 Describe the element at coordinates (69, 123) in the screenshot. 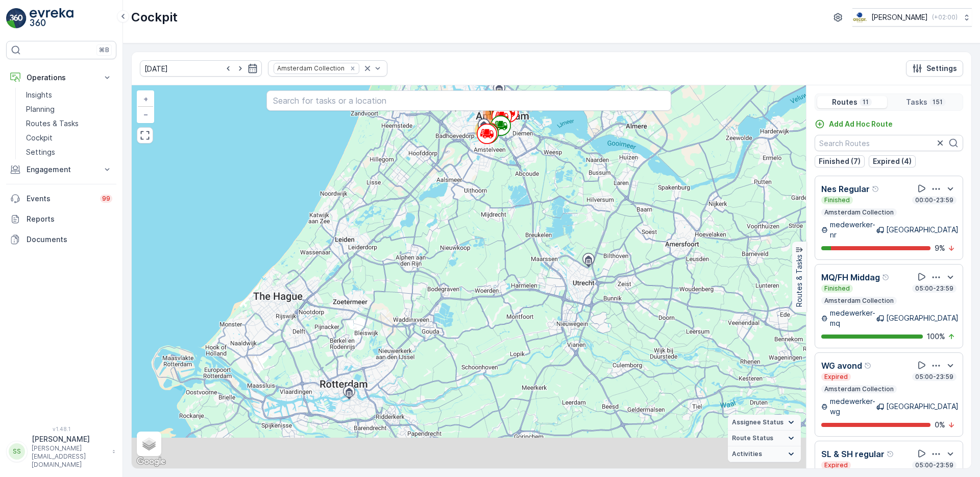

I see `a: Routes & Tasks` at that location.